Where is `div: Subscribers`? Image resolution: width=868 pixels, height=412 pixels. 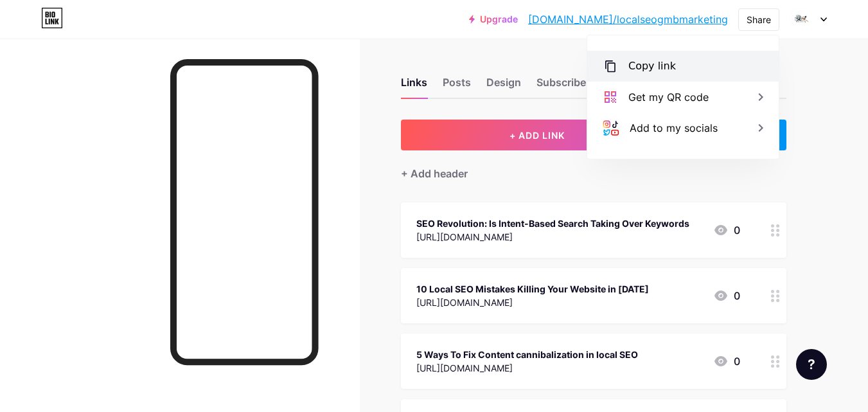
div: Subscribers is located at coordinates (575, 86).